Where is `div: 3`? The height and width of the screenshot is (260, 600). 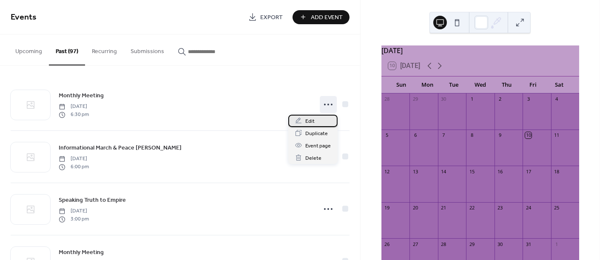
div: 3 is located at coordinates (528, 99).